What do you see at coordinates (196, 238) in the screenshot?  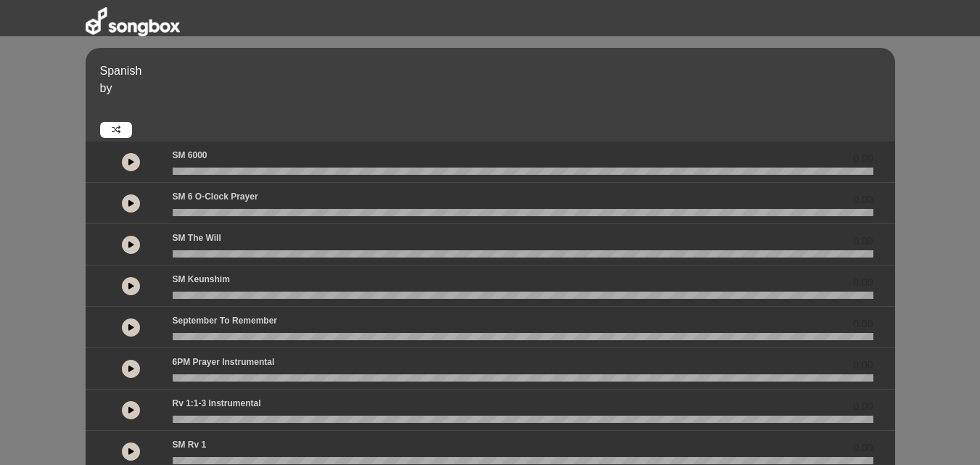 I see `p: SM The Will` at bounding box center [196, 238].